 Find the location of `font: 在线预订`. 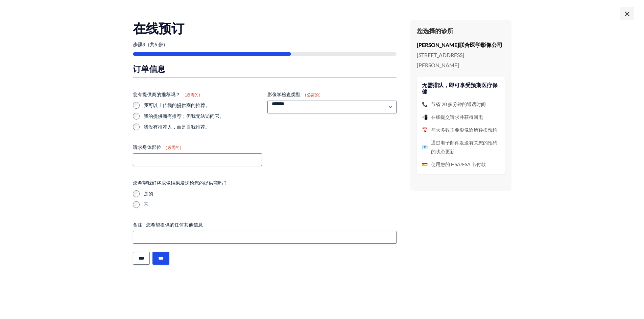

font: 在线预订 is located at coordinates (159, 29).